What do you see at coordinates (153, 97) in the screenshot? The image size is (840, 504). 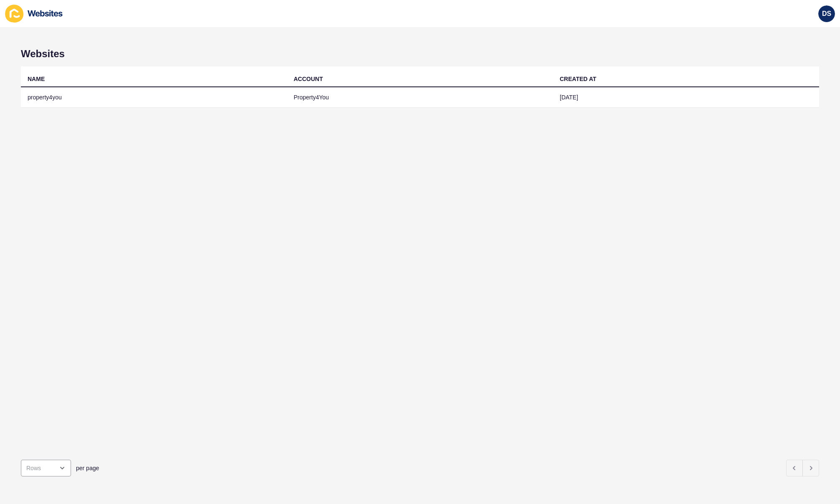 I see `td: property4you` at bounding box center [153, 97].